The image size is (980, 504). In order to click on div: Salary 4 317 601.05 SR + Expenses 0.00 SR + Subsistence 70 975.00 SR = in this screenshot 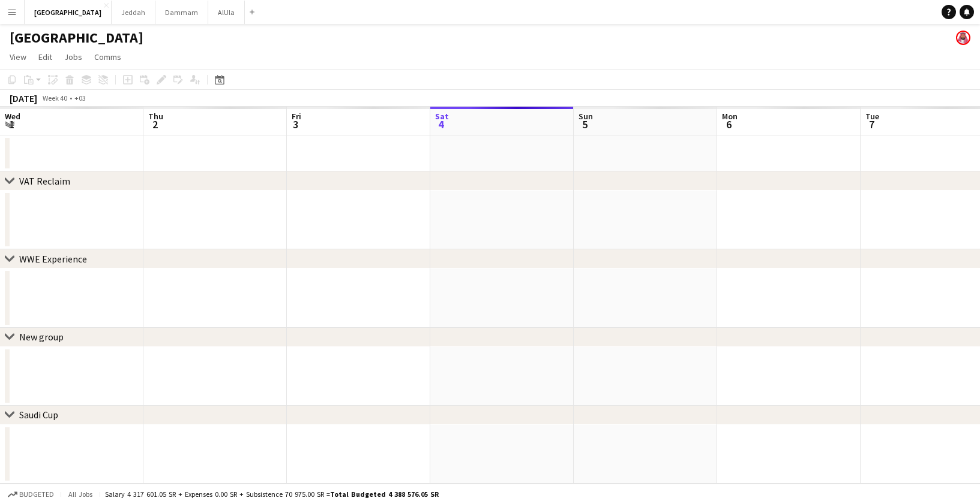, I will do `click(272, 494)`.